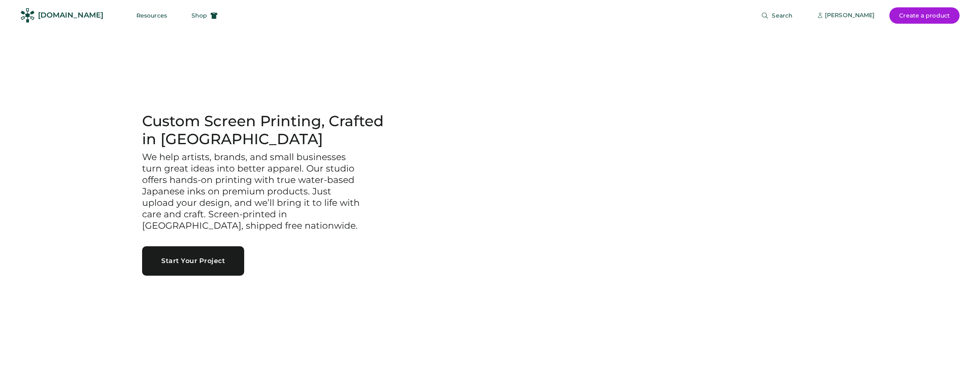 The height and width of the screenshot is (388, 980). I want to click on img: Rendered Logo - Screens, so click(27, 15).